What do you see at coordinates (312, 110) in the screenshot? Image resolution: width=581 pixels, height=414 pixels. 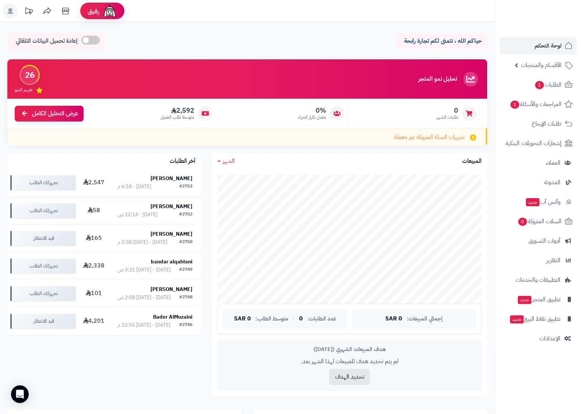 I see `span: 0%` at bounding box center [312, 110].